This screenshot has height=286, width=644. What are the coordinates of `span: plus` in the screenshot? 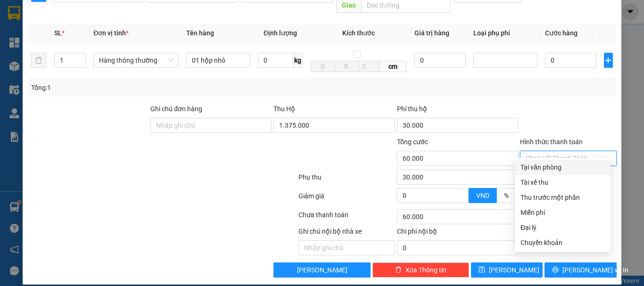 It's located at (608, 60).